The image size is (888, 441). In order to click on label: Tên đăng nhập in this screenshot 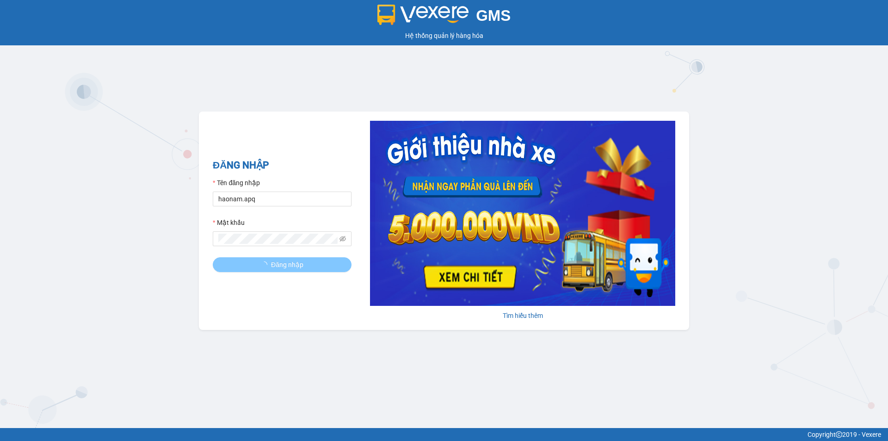, I will do `click(236, 183)`.